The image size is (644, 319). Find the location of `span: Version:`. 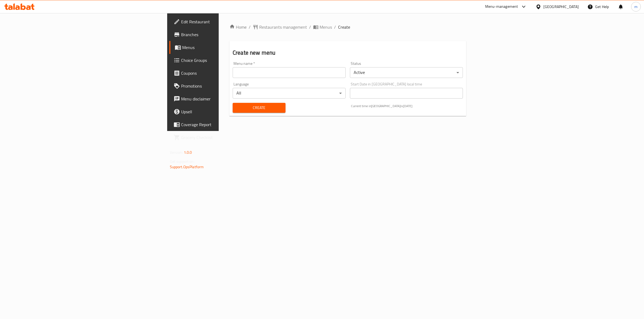

span: Version: is located at coordinates (176, 152).